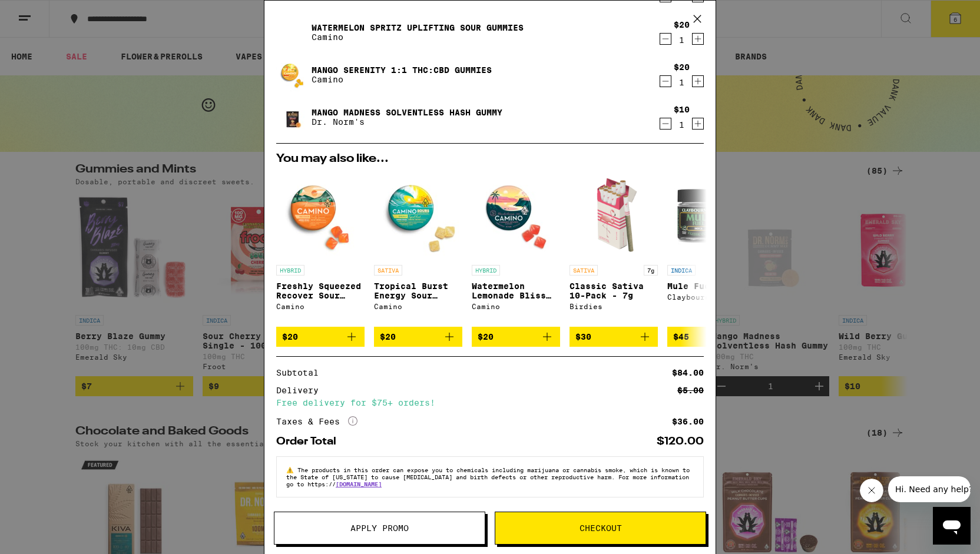  What do you see at coordinates (516, 215) in the screenshot?
I see `img: Camino - Watermelon Lemonade Bliss Gummies` at bounding box center [516, 215].